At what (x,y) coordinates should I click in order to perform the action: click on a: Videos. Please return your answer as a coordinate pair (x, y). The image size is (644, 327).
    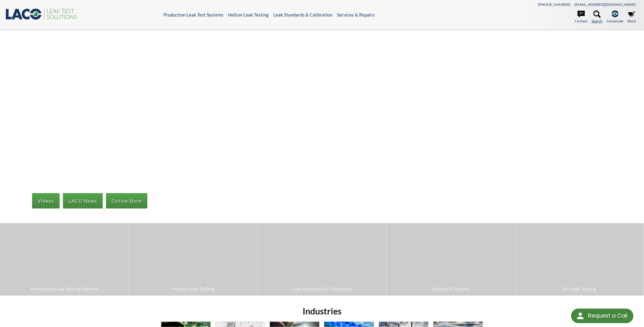
    Looking at the image, I should click on (46, 201).